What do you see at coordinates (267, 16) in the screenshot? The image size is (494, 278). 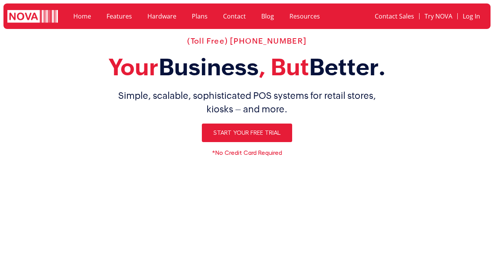 I see `a: Blog` at bounding box center [267, 16].